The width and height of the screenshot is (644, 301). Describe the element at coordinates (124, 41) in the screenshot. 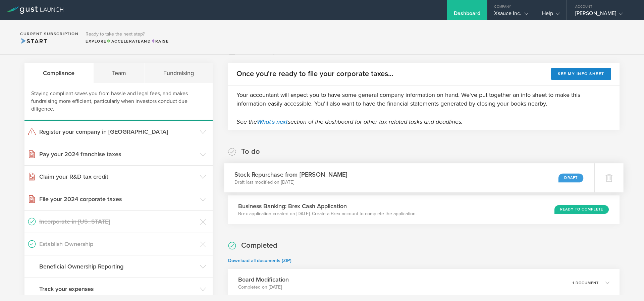

I see `span: Accelerate` at that location.